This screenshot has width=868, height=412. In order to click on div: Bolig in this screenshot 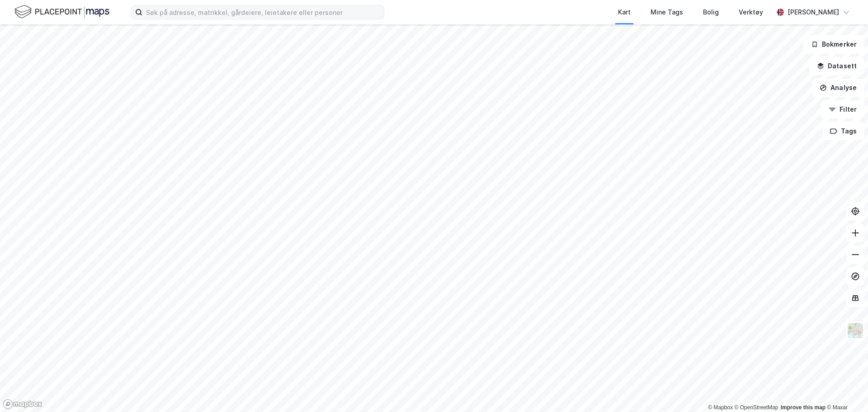, I will do `click(710, 12)`.